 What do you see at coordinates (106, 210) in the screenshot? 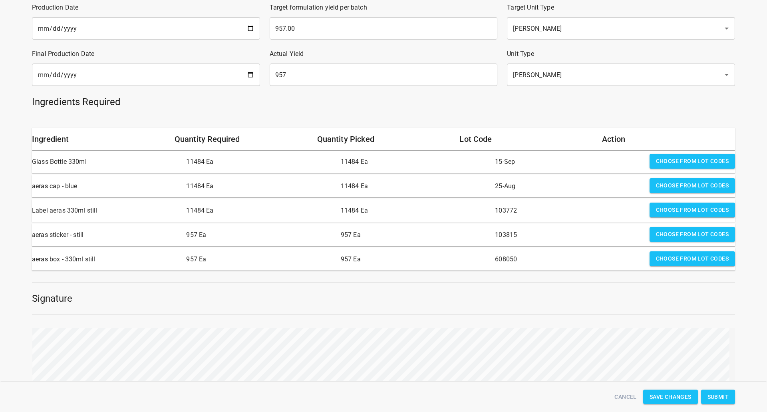
I see `p: Label aeras 330ml still` at bounding box center [106, 210].